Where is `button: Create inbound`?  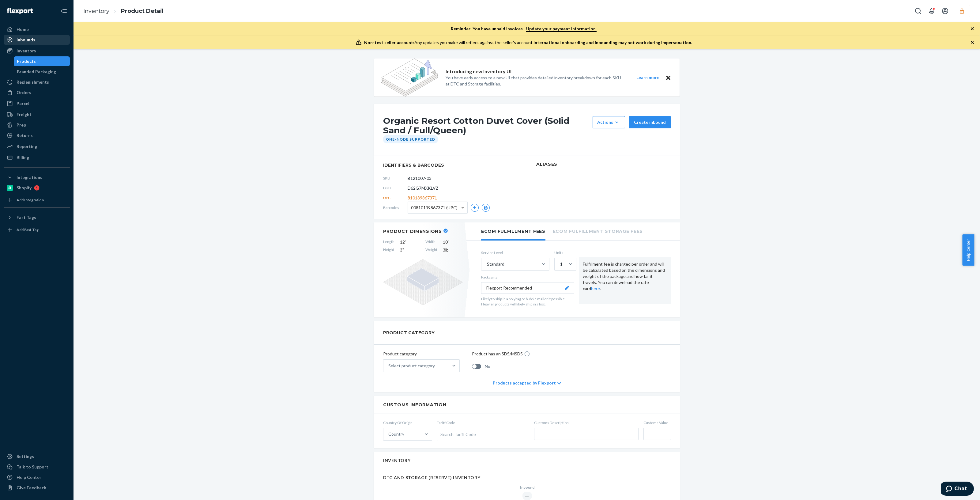
button: Create inbound is located at coordinates (649, 122).